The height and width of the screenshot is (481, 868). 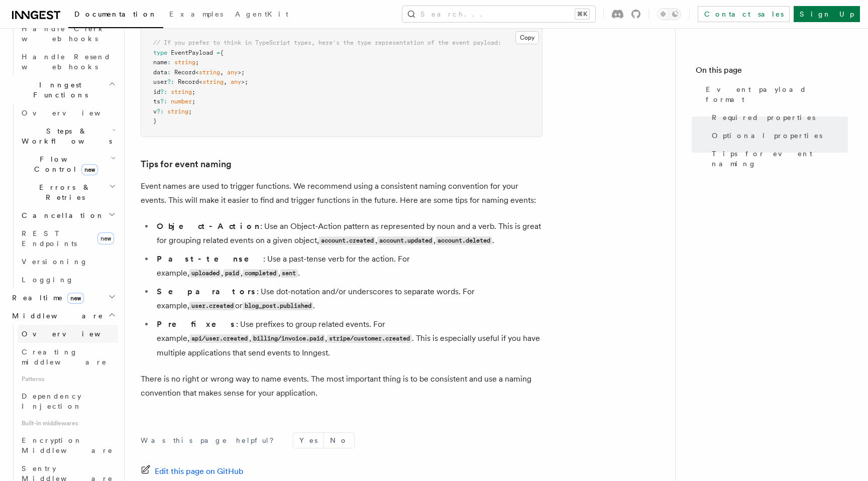 I want to click on a: Creating middleware, so click(x=68, y=356).